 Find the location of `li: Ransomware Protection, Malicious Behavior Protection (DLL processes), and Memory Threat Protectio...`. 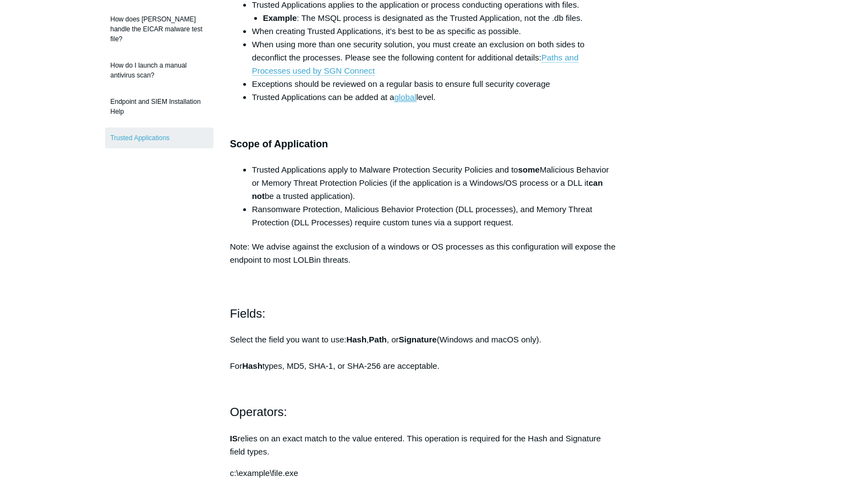

li: Ransomware Protection, Malicious Behavior Protection (DLL processes), and Memory Threat Protectio... is located at coordinates (435, 216).